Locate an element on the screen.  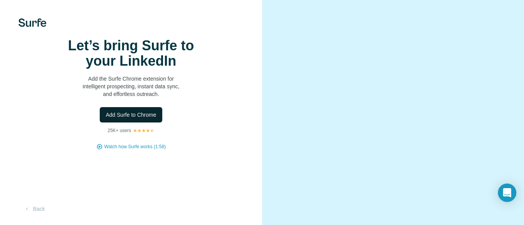
span: Watch how Surfe works (1:58) is located at coordinates (135, 146).